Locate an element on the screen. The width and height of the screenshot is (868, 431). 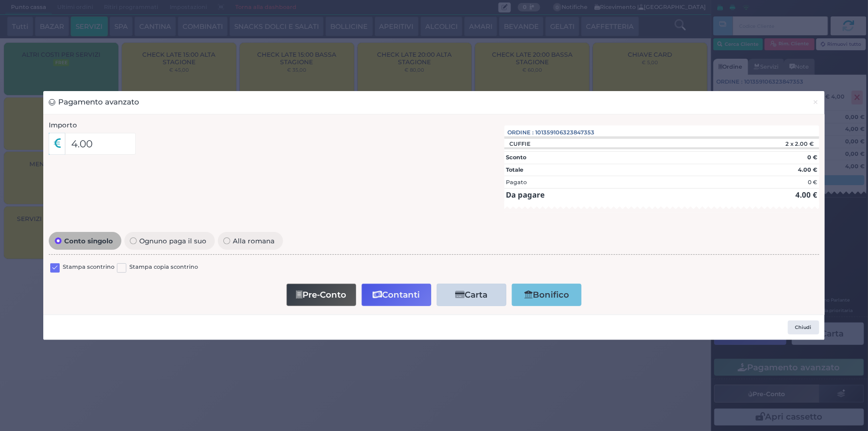
input: Es. 30.99 is located at coordinates (101, 144).